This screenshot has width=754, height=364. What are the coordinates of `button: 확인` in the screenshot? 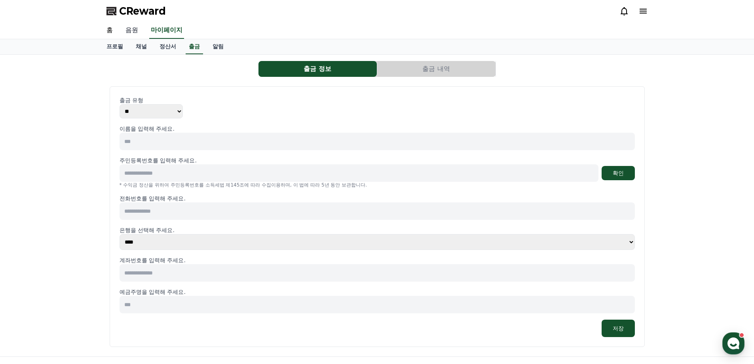 It's located at (619, 173).